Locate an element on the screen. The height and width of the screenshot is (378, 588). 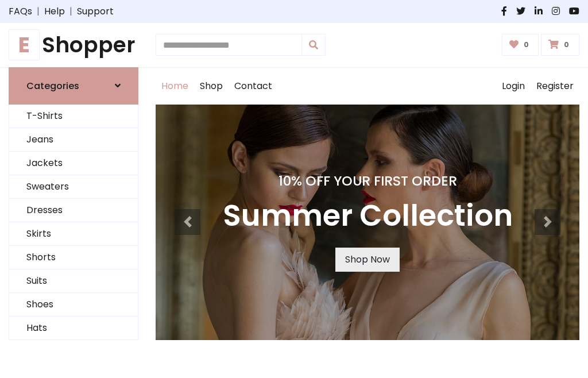
a: Dresses is located at coordinates (74, 210).